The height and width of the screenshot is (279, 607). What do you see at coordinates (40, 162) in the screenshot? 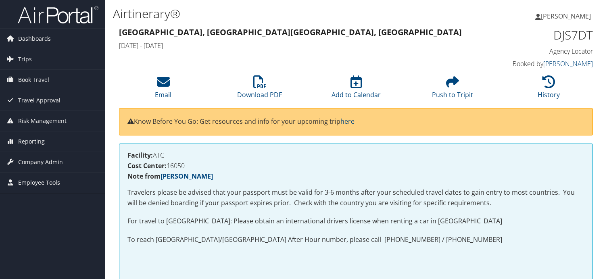
I see `span: Company Admin` at bounding box center [40, 162].